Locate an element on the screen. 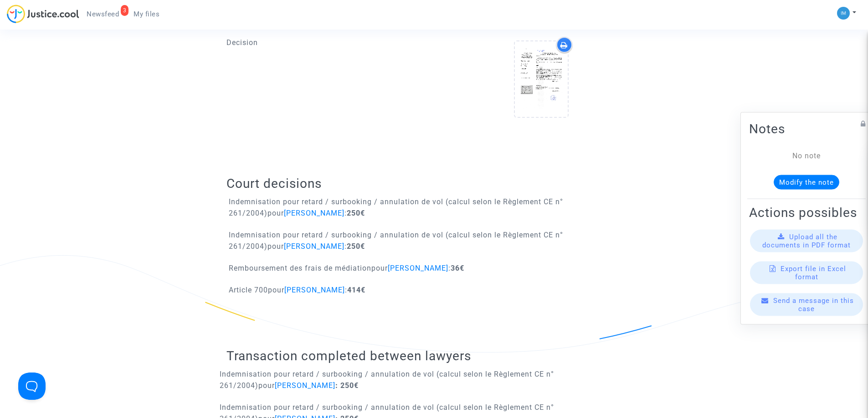  div: 3 is located at coordinates (125, 10).